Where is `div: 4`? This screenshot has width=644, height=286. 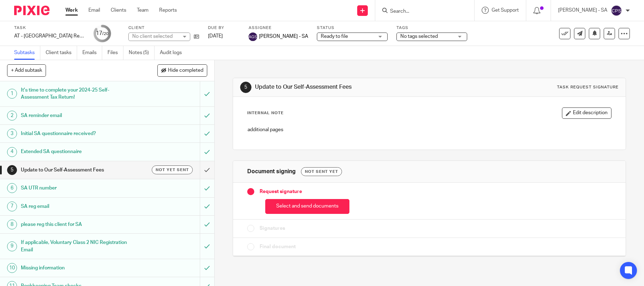 div: 4 is located at coordinates (12, 152).